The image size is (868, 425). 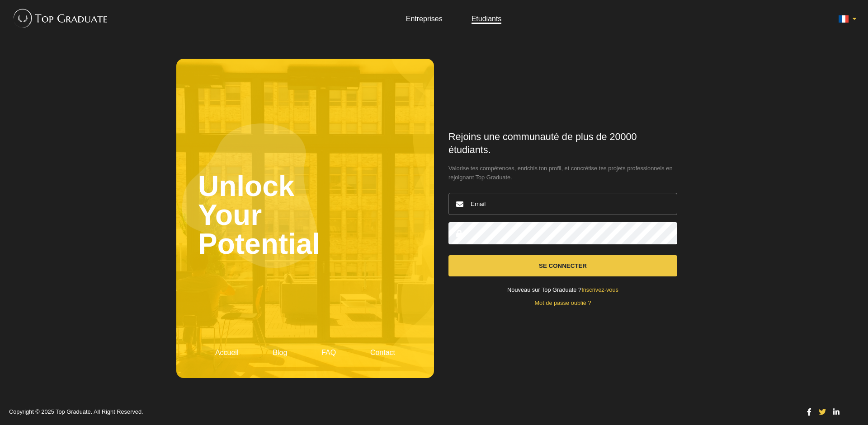 What do you see at coordinates (563, 143) in the screenshot?
I see `h1: Rejoins une communauté de plus de 20000 étudiants.` at bounding box center [563, 143].